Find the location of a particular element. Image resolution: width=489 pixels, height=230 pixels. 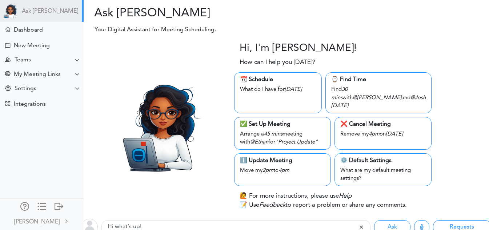

div: ✅ Set Up Meeting is located at coordinates (282, 124).